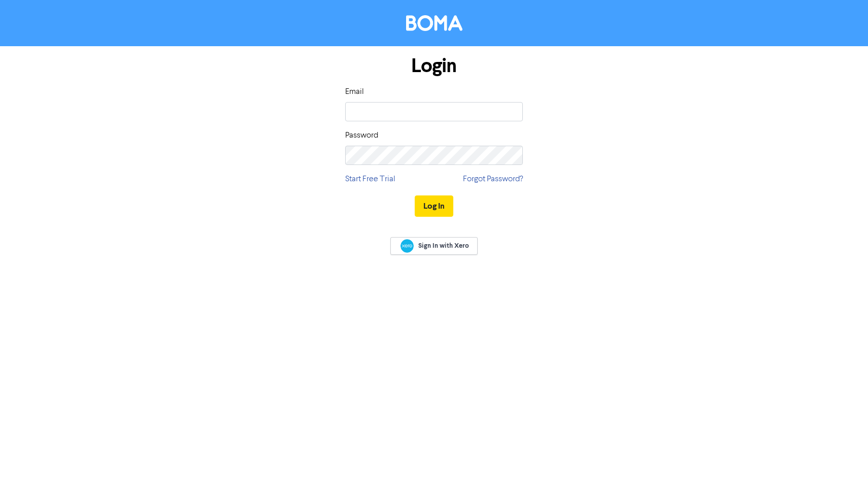  I want to click on a: Sign In with Xero, so click(434, 245).